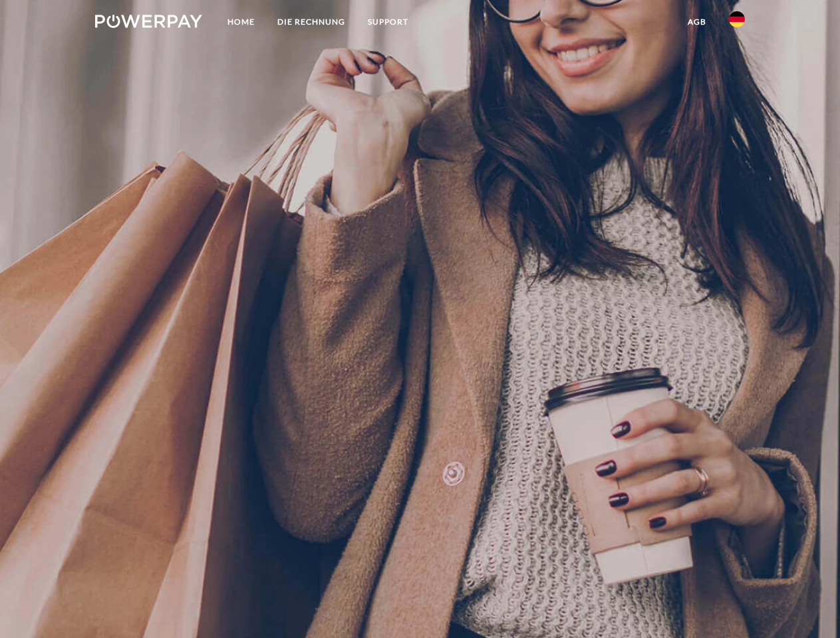 The height and width of the screenshot is (638, 840). Describe the element at coordinates (311, 22) in the screenshot. I see `a: DIE RECHNUNG` at that location.